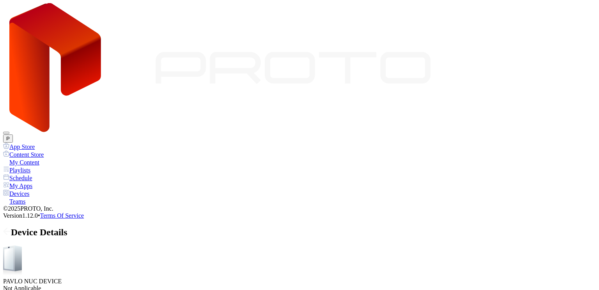  Describe the element at coordinates (300, 154) in the screenshot. I see `a: Content Store` at that location.